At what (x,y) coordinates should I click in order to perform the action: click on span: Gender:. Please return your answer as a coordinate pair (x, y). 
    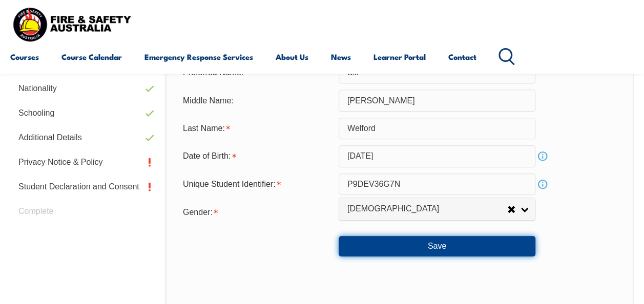
    Looking at the image, I should click on (198, 212).